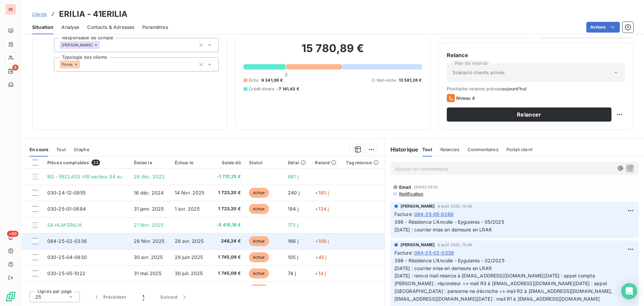 The height and width of the screenshot is (306, 644). What do you see at coordinates (293, 257) in the screenshot?
I see `span: 105 j` at bounding box center [293, 257].